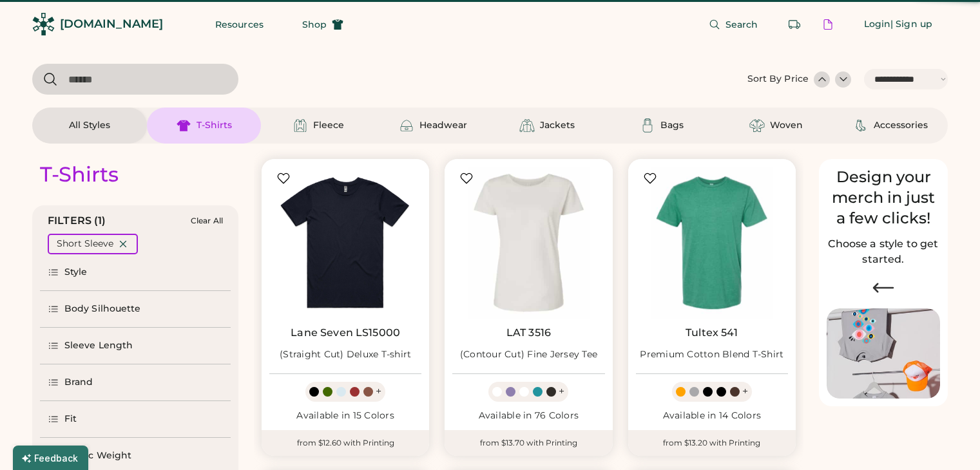  What do you see at coordinates (77, 221) in the screenshot?
I see `div: FILTERS (1)` at bounding box center [77, 221].